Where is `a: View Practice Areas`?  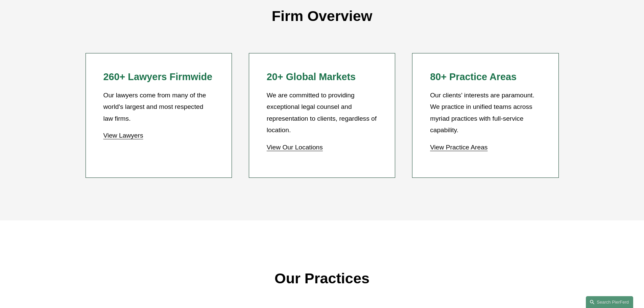
a: View Practice Areas is located at coordinates (458, 147).